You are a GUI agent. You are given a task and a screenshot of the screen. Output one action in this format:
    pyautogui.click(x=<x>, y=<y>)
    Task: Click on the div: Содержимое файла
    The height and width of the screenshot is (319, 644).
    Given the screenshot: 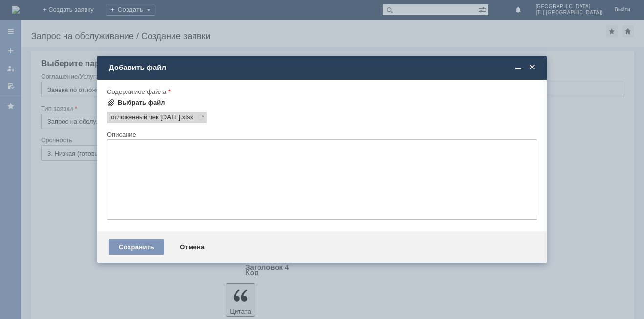 What is the action you would take?
    pyautogui.click(x=321, y=91)
    